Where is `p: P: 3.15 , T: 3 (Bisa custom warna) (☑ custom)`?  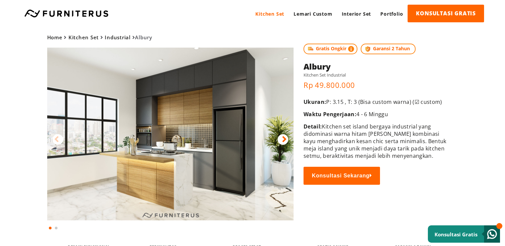 p: P: 3.15 , T: 3 (Bisa custom warna) (☑ custom) is located at coordinates (376, 102).